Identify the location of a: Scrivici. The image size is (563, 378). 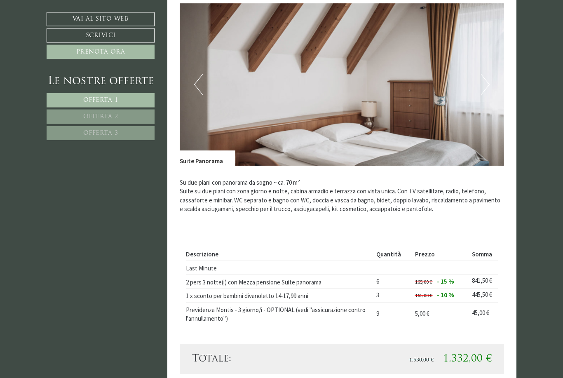
(101, 35).